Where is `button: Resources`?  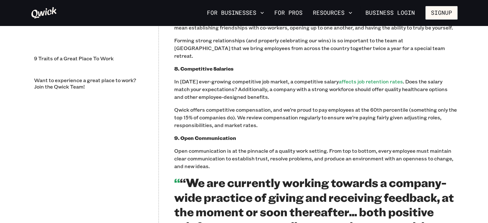
button: Resources is located at coordinates (332, 13).